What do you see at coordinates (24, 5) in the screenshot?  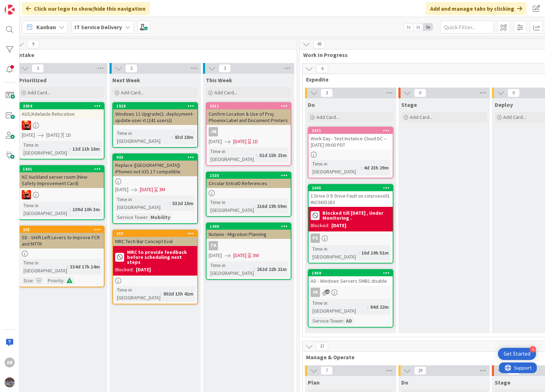 I see `span: Support` at bounding box center [24, 5].